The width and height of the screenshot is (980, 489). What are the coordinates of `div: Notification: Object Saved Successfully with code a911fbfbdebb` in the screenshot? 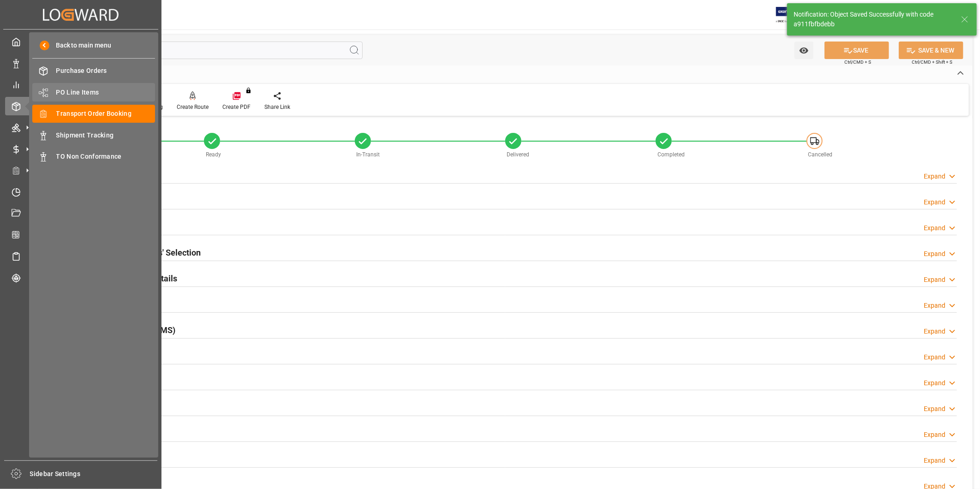 It's located at (873, 20).